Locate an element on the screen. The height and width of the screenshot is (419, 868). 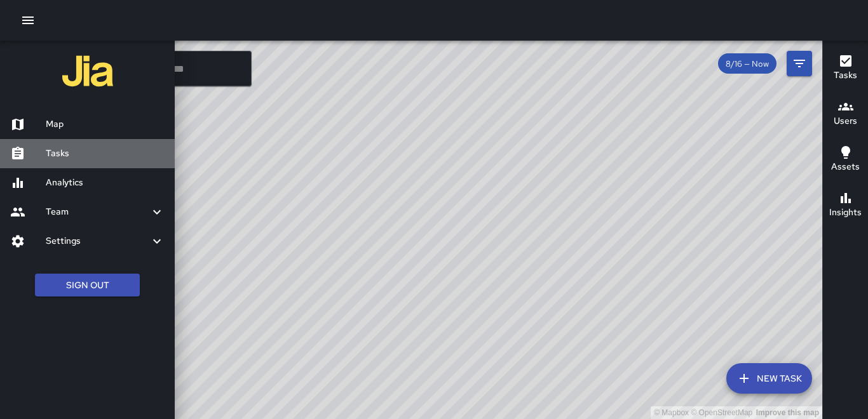
h6: Settings is located at coordinates (97, 241).